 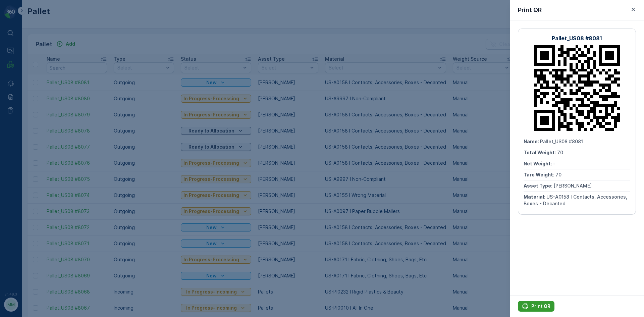 What do you see at coordinates (321, 10) in the screenshot?
I see `p: Pallet_US08 #8080` at bounding box center [321, 10].